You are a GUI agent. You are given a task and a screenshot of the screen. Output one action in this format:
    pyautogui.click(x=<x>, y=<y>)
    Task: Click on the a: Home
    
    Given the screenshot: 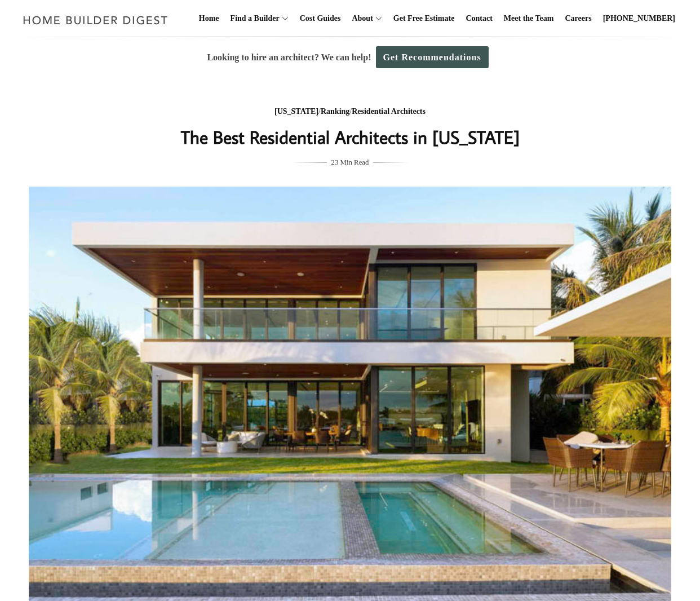 What is the action you would take?
    pyautogui.click(x=209, y=19)
    